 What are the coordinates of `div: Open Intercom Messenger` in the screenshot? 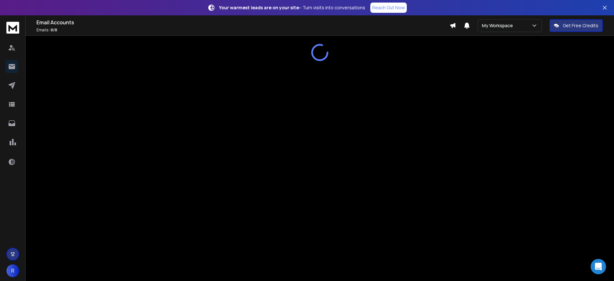 It's located at (599, 267).